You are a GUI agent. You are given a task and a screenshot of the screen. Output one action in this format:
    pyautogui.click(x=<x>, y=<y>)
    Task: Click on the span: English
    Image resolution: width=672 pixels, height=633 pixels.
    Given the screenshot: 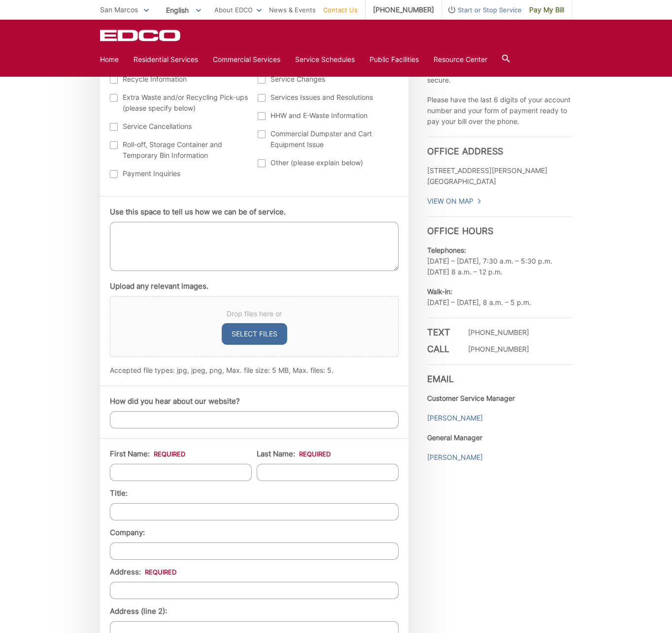 What is the action you would take?
    pyautogui.click(x=183, y=10)
    